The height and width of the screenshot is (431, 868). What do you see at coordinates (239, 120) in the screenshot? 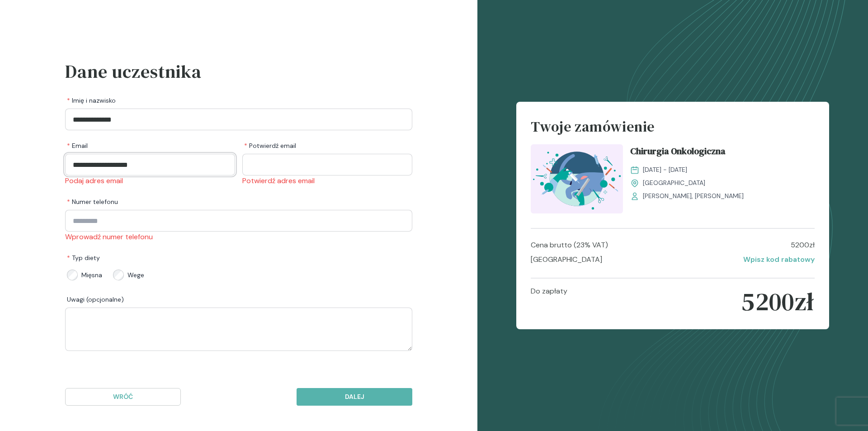
I see `input: Imię i nazwisko` at bounding box center [239, 120].